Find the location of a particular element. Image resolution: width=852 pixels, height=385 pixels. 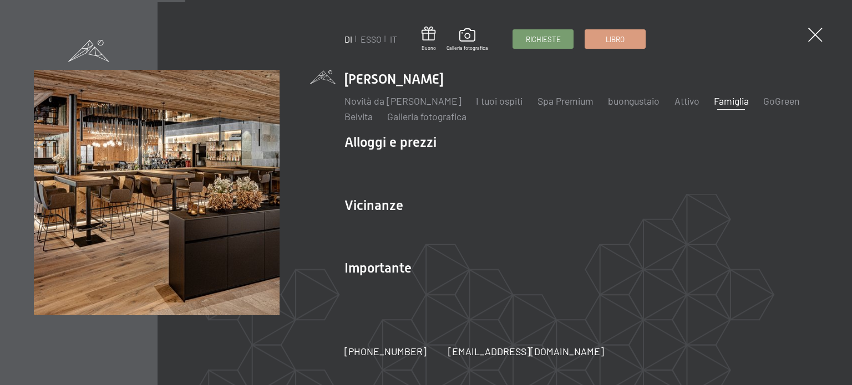

font: Famiglia is located at coordinates (731, 101).